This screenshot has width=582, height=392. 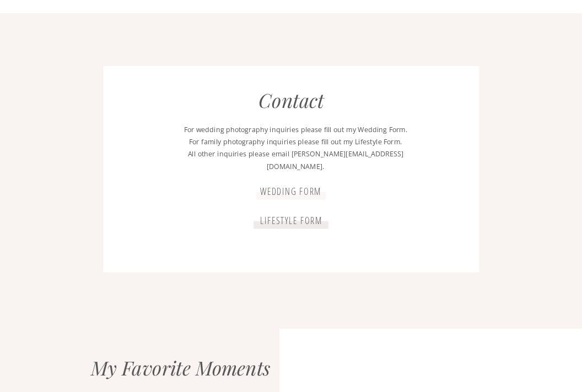 What do you see at coordinates (296, 144) in the screenshot?
I see `p: For wedding photography inquiries please fill out my Wedding Form. For family photography inquiri...` at bounding box center [296, 144].